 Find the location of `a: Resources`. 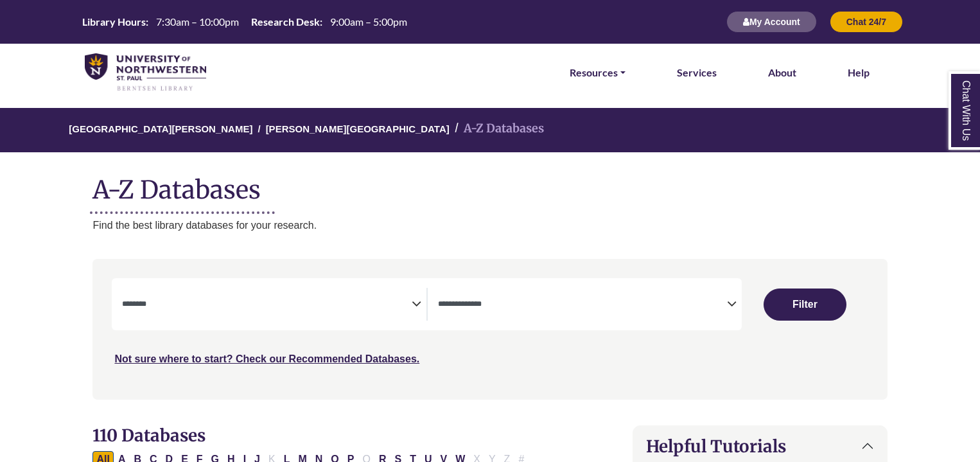

a: Resources is located at coordinates (597, 73).